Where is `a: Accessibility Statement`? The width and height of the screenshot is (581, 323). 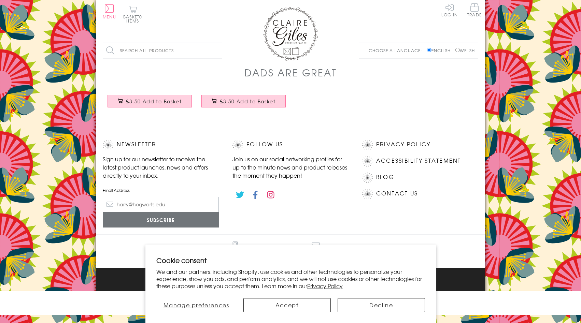 a: Accessibility Statement is located at coordinates (419, 161).